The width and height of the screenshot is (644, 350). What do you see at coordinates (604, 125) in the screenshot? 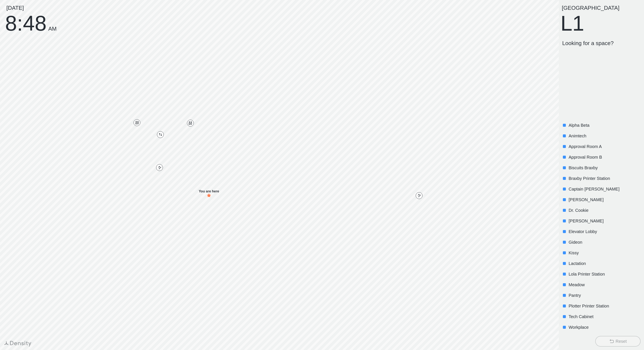
I see `p: Alpha Beta` at bounding box center [604, 125].